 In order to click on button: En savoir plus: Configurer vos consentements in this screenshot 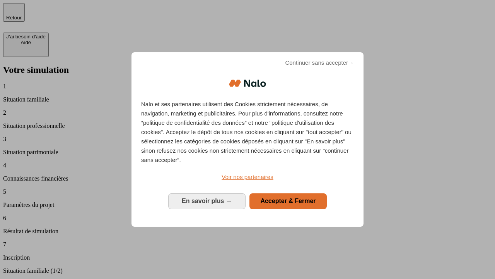, I will do `click(207, 201)`.